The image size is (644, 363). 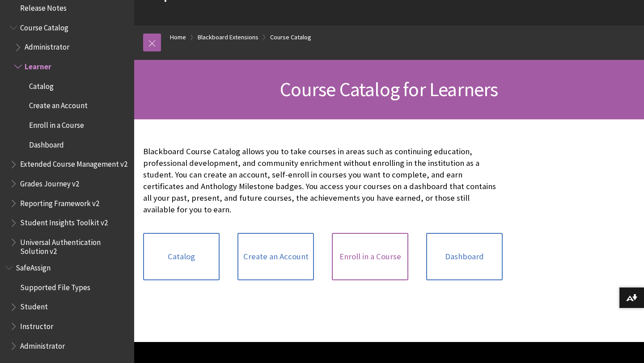 I want to click on span: Catalog, so click(x=41, y=85).